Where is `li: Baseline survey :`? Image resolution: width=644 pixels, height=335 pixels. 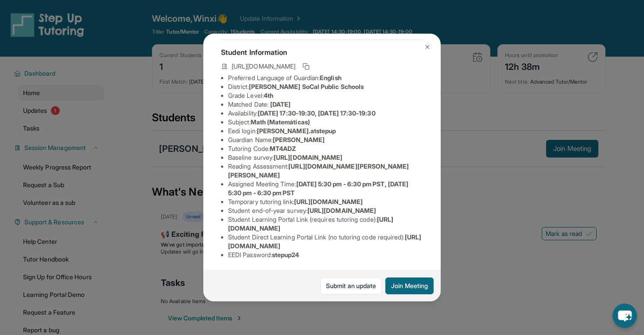 li: Baseline survey : is located at coordinates (325, 158).